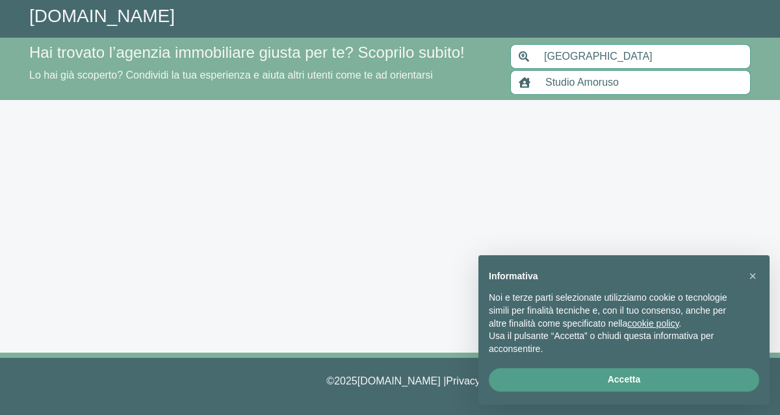 This screenshot has height=415, width=780. What do you see at coordinates (614, 311) in the screenshot?
I see `p: Noi e terze parti selezionate utilizziamo cookie o tecnologie simili per finalità tecniche e, con...` at bounding box center [614, 311].